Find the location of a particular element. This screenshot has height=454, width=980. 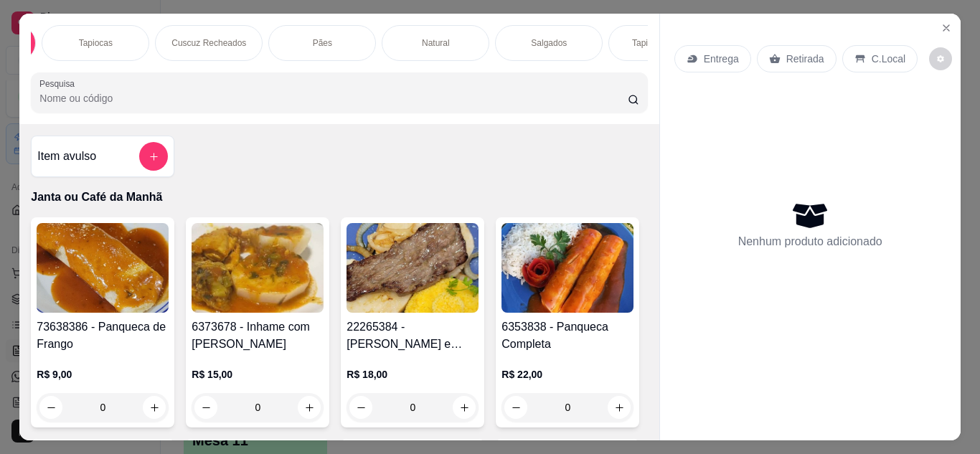

p: Natural is located at coordinates (435, 43).